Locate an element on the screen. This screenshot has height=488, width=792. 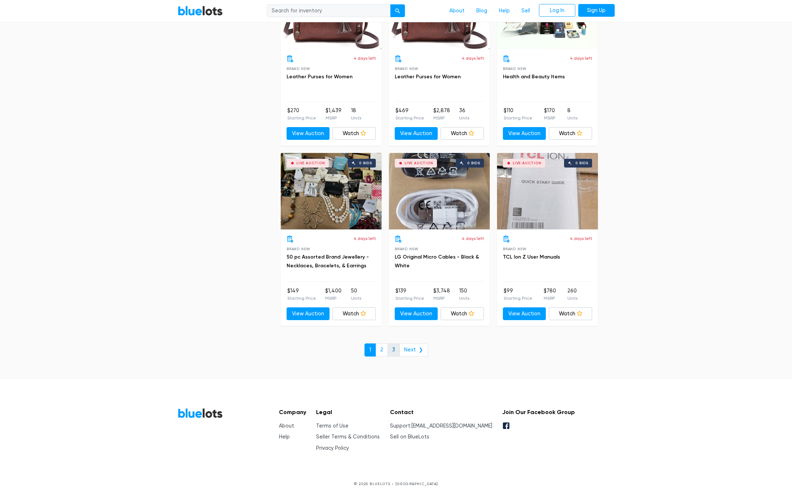
li: 36 is located at coordinates (464, 114).